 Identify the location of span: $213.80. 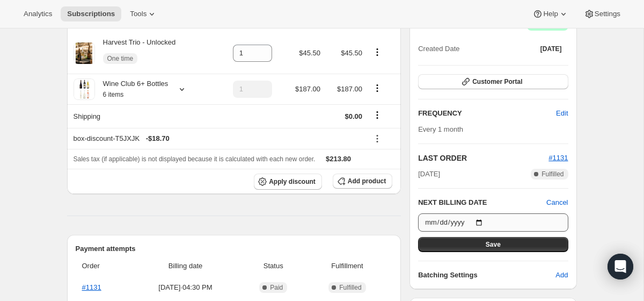
(337, 158).